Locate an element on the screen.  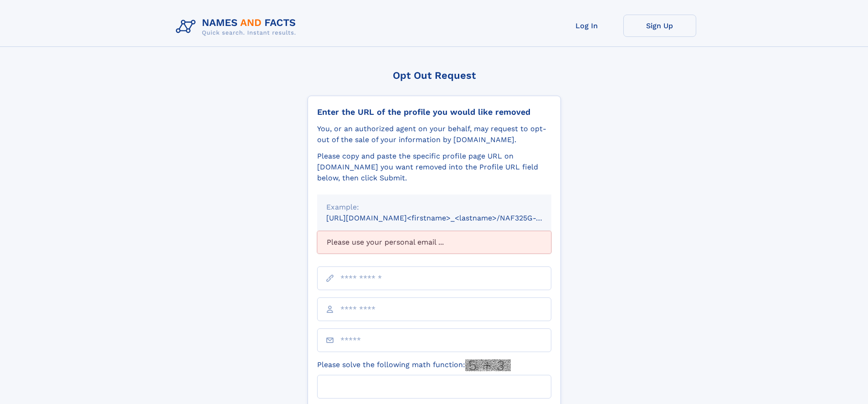
label: Please solve the following math function: is located at coordinates (414, 365).